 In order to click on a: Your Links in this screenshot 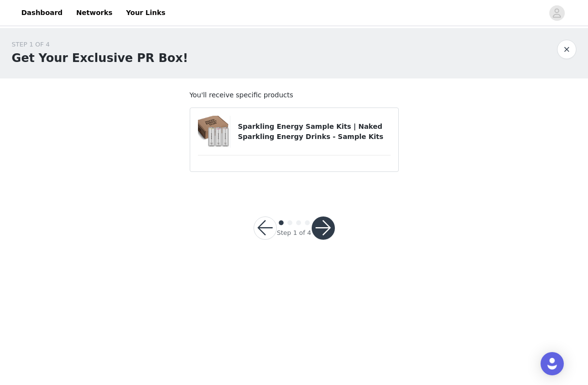, I will do `click(146, 13)`.